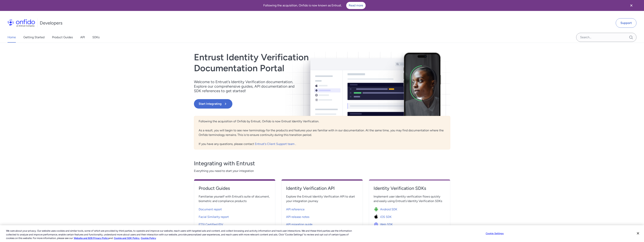 This screenshot has height=242, width=644. I want to click on a: Home, so click(12, 37).